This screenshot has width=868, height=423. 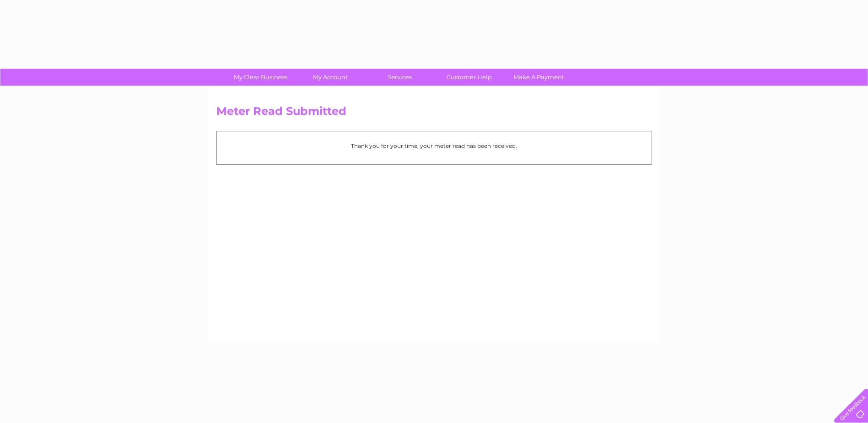 I want to click on a: My Account, so click(x=330, y=77).